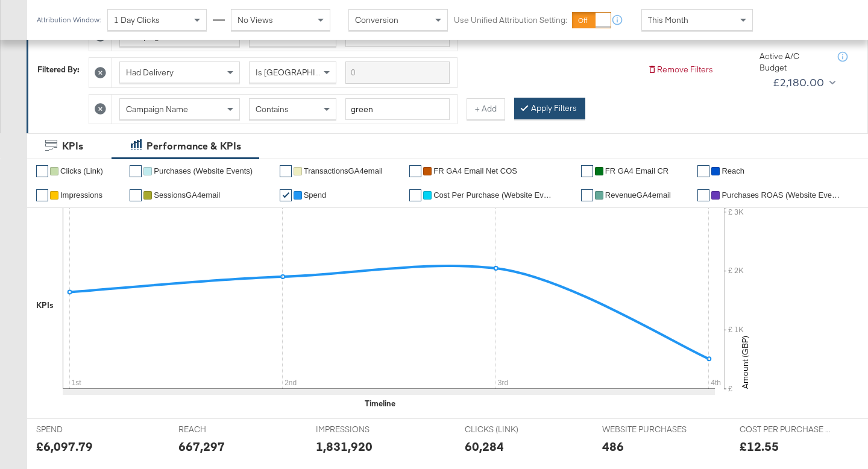 The width and height of the screenshot is (868, 469). What do you see at coordinates (202, 445) in the screenshot?
I see `div: 667,297` at bounding box center [202, 445].